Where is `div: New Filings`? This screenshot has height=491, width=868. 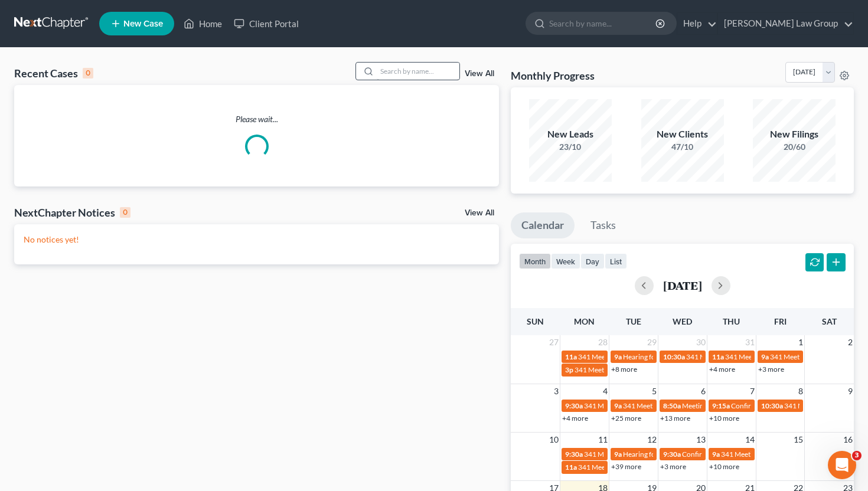 div: New Filings is located at coordinates (794, 134).